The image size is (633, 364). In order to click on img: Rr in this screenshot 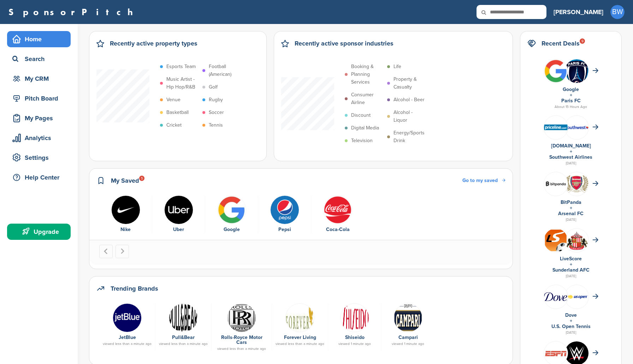, I will do `click(242, 318)`.